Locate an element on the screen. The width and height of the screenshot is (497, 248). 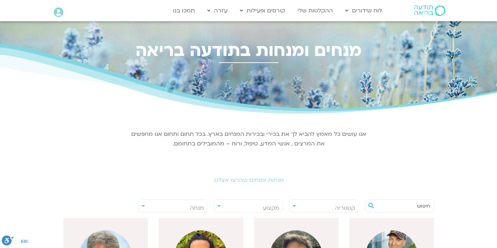
span: מנחה is located at coordinates (197, 208).